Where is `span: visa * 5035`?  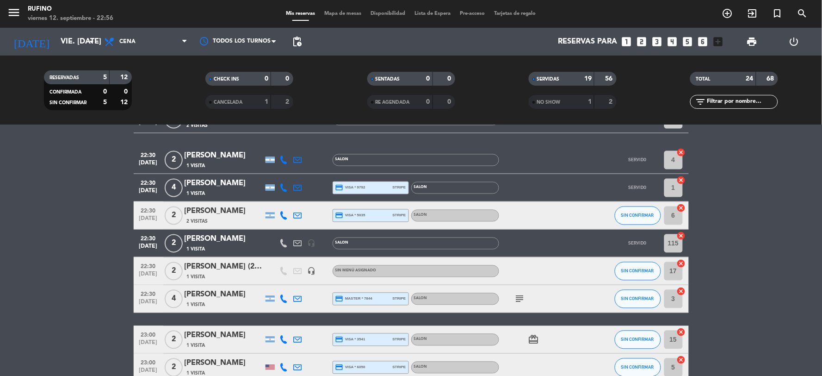 span: visa * 5035 is located at coordinates (350, 216).